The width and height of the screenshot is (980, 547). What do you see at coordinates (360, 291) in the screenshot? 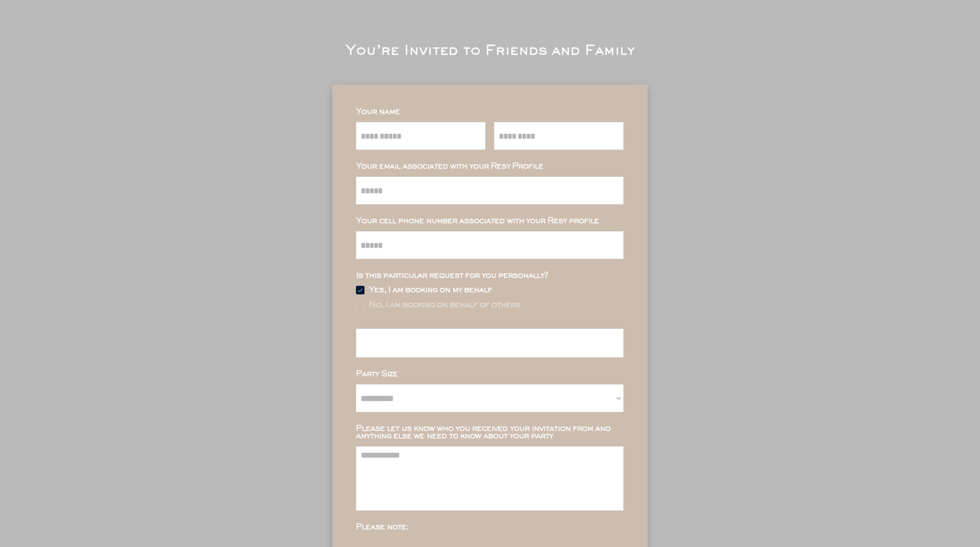
I see `img: Group%2048096532.svg` at bounding box center [360, 291].